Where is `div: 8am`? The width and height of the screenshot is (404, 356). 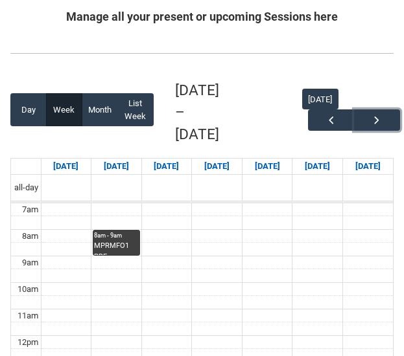 div: 8am is located at coordinates (30, 236).